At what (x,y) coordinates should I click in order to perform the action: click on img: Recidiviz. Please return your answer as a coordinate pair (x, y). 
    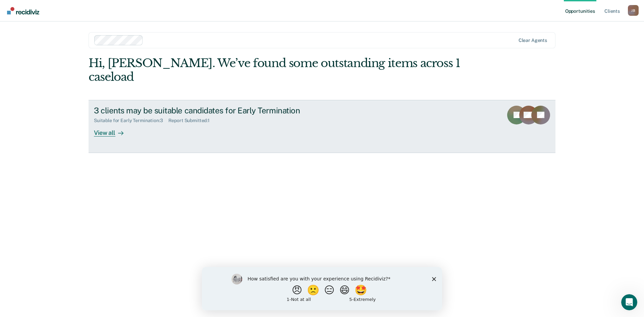
    Looking at the image, I should click on (23, 11).